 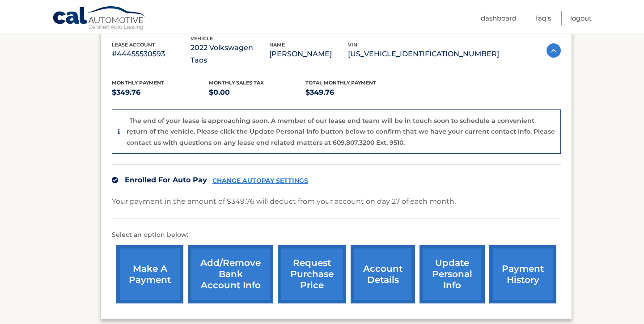 I want to click on a: payment history, so click(x=523, y=274).